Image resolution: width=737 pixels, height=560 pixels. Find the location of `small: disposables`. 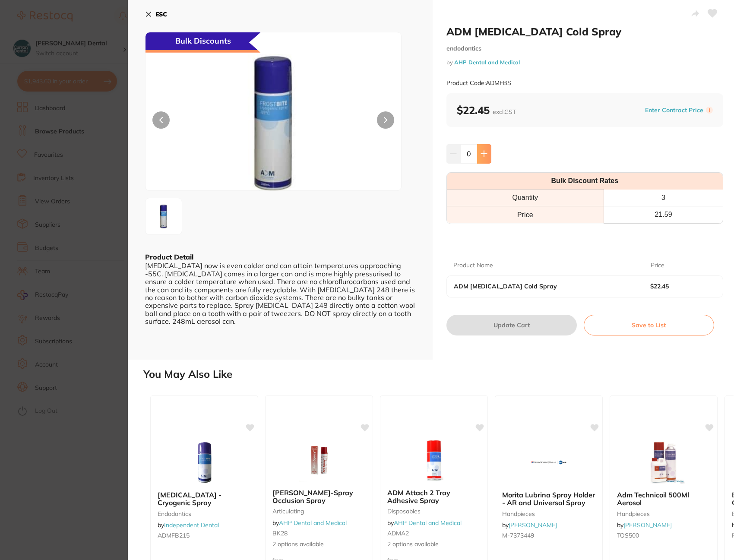

small: disposables is located at coordinates (434, 512).